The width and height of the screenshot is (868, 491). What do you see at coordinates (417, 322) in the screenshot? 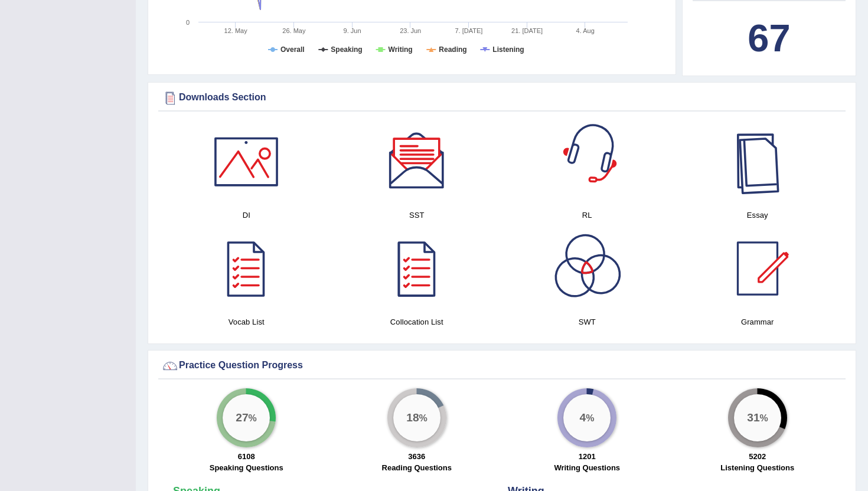
I see `h4: Collocation List` at bounding box center [417, 322].